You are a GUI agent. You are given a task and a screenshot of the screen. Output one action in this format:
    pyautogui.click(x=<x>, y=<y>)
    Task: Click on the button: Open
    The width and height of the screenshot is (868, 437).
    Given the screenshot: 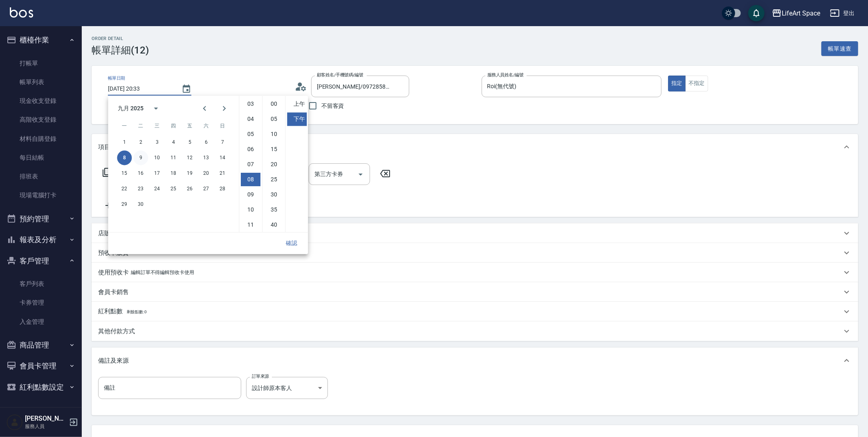 What is the action you would take?
    pyautogui.click(x=360, y=174)
    